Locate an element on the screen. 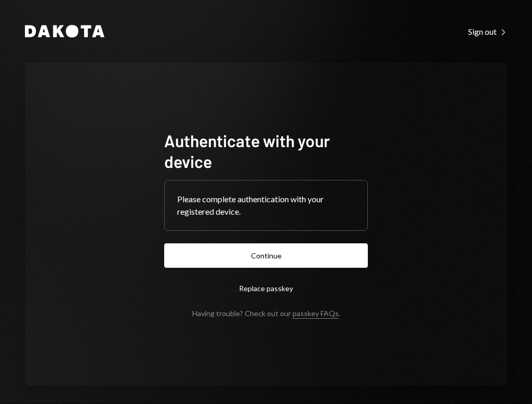 This screenshot has height=404, width=532. a: Sign out is located at coordinates (487, 31).